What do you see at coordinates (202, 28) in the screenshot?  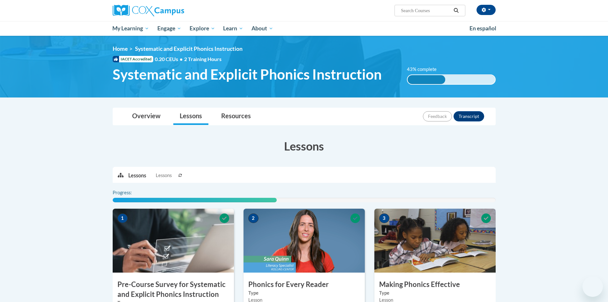 I see `span: Explore` at bounding box center [202, 28].